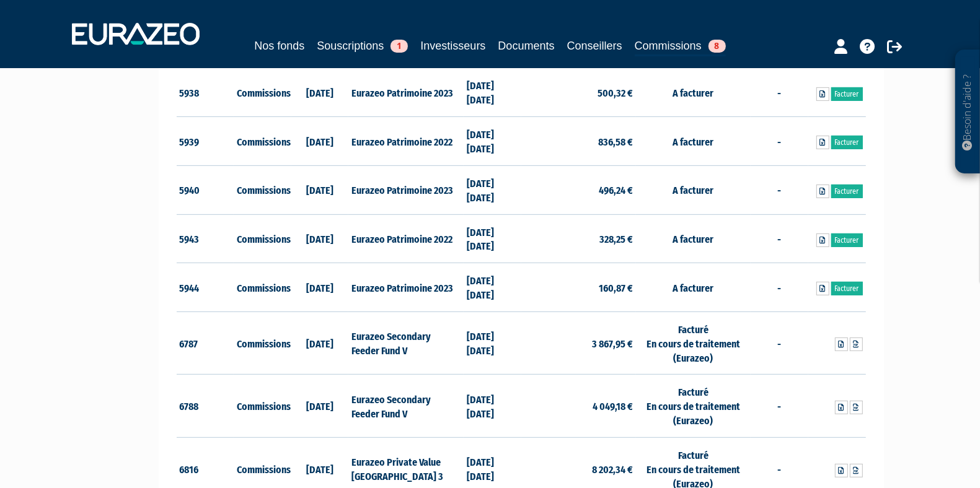 The height and width of the screenshot is (488, 980). What do you see at coordinates (205, 239) in the screenshot?
I see `td: 5943` at bounding box center [205, 239].